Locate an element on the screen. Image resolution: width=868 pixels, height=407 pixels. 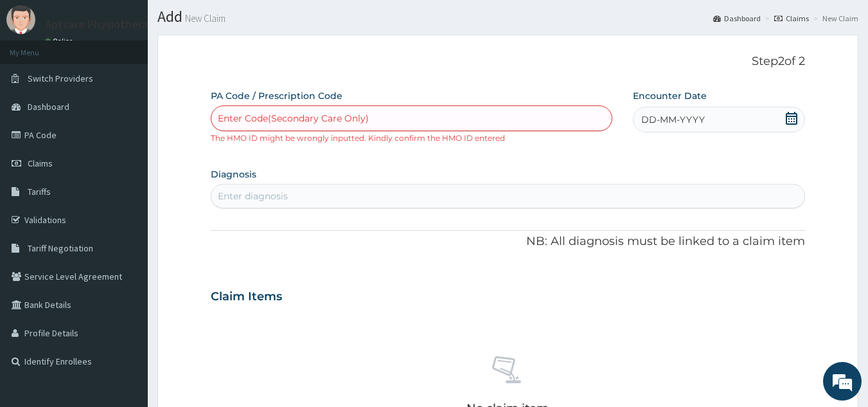
p: Step 2 of 2 is located at coordinates (508, 62).